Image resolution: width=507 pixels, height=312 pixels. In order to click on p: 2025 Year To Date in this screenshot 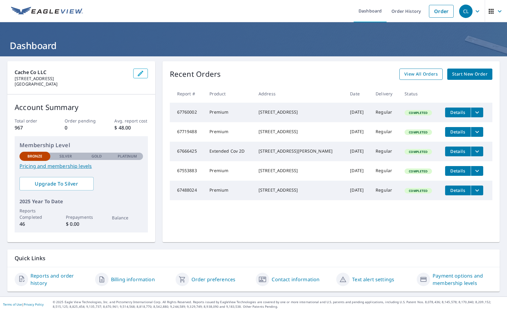, I will do `click(81, 202)`.